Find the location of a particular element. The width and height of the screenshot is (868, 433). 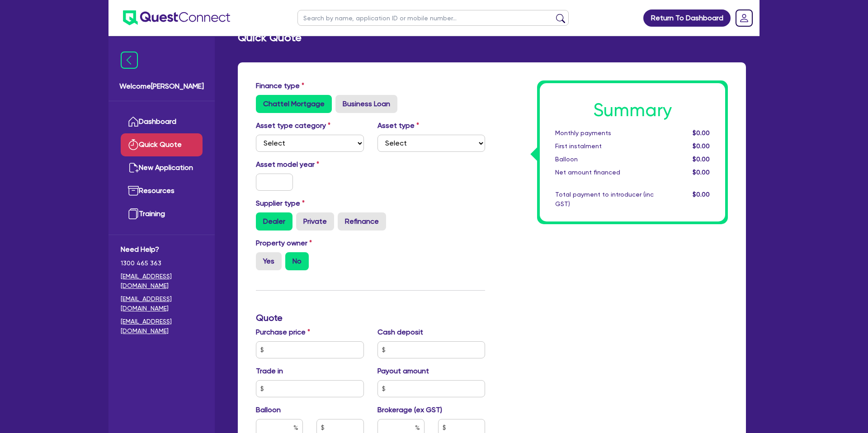

h1: Summary is located at coordinates (633, 110).